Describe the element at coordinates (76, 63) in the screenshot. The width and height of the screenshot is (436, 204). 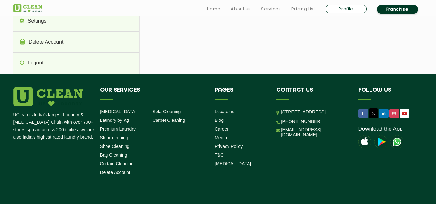
I see `a: Logout` at that location.